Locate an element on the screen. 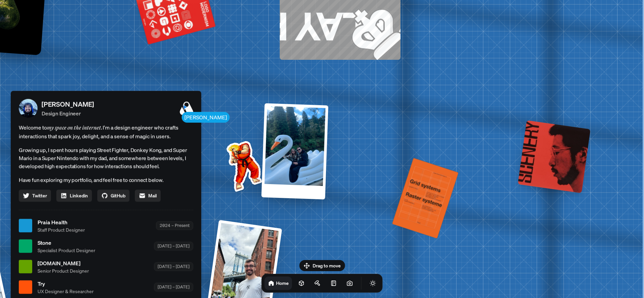  span: UX Designer & Researcher is located at coordinates (66, 290).